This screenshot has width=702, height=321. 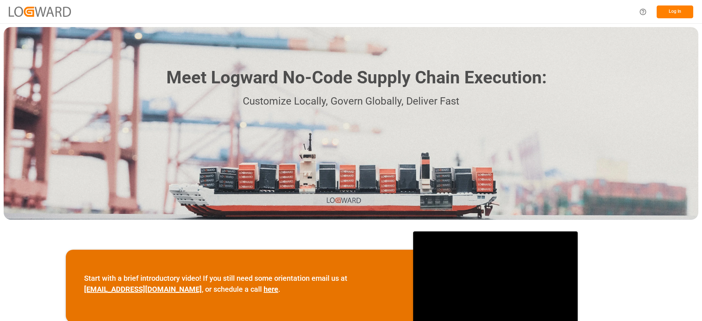 I want to click on p: Start with a brief introductory video! If you still need some orientation email us at , or schedu..., so click(x=239, y=284).